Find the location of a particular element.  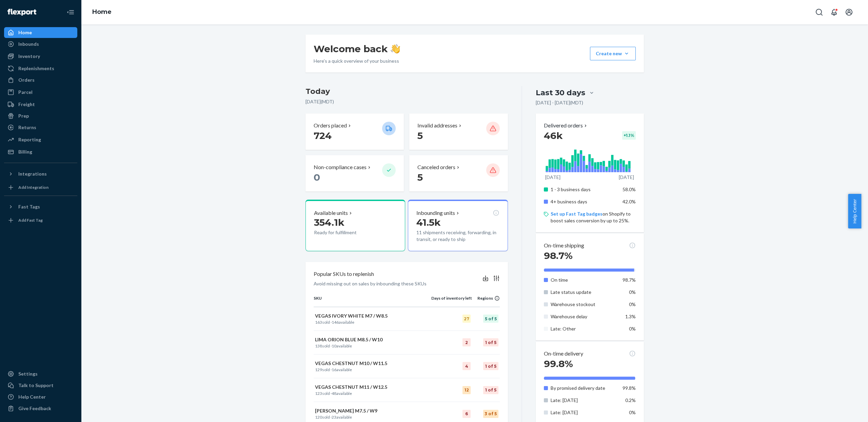

div: 12 is located at coordinates (467, 390).